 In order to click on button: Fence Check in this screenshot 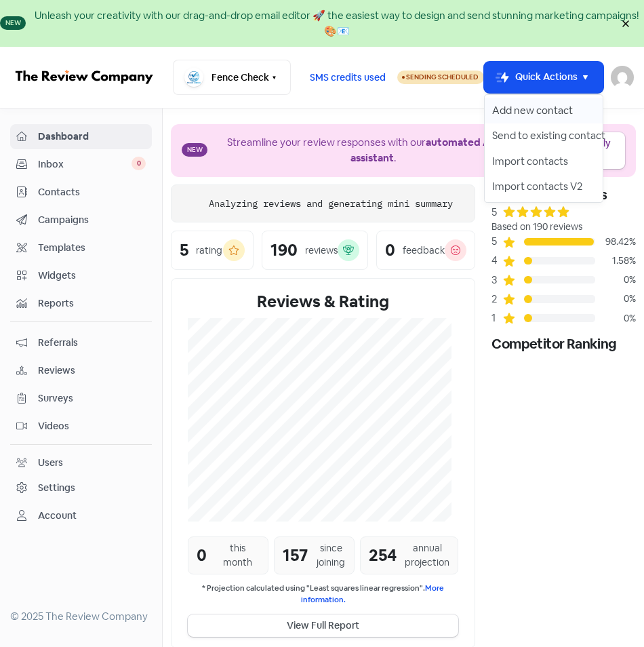, I will do `click(232, 77)`.